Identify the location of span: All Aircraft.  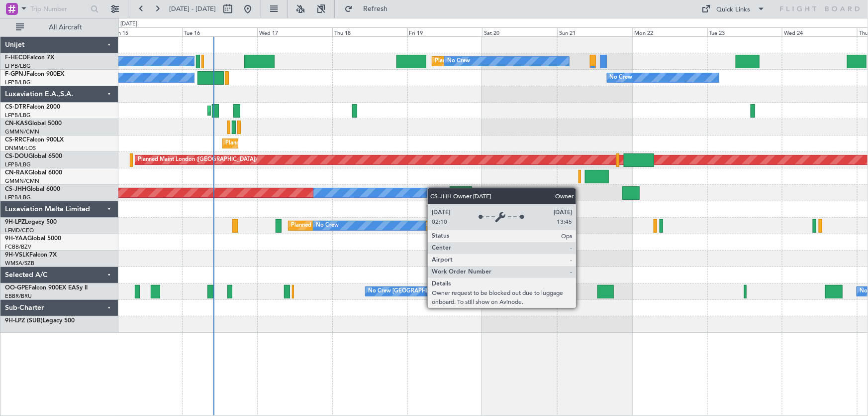
(65, 27).